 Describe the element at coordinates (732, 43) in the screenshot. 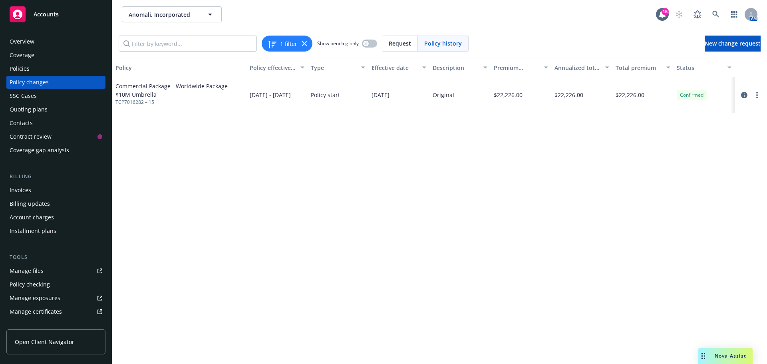

I see `span: New change request` at that location.